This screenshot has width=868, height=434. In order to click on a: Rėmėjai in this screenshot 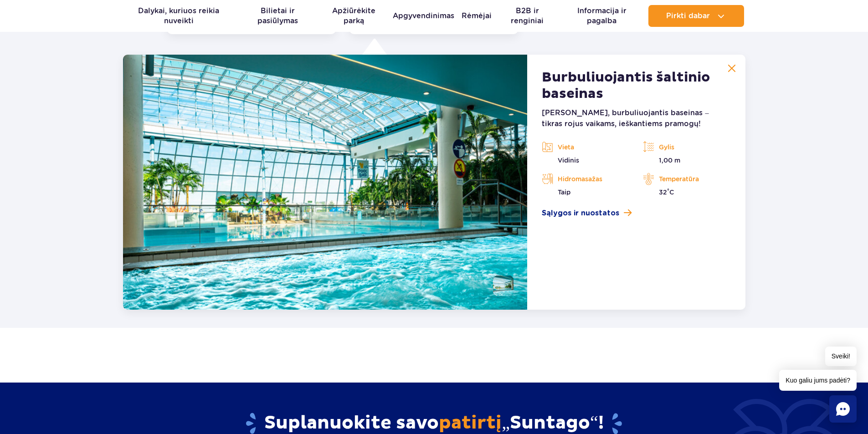, I will do `click(477, 16)`.